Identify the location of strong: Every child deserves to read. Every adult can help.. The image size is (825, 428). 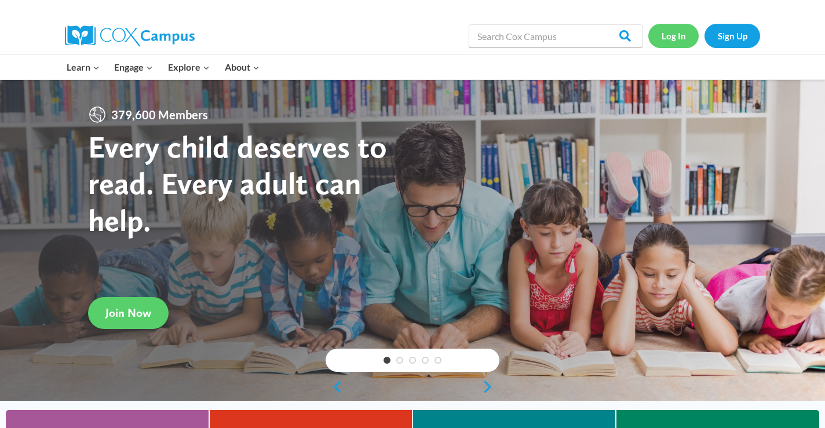
(237, 183).